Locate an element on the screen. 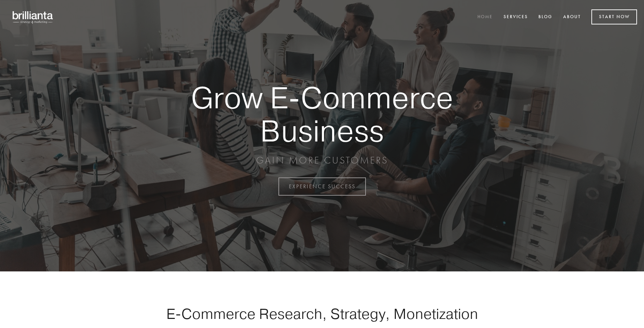  a: Start Now is located at coordinates (615, 17).